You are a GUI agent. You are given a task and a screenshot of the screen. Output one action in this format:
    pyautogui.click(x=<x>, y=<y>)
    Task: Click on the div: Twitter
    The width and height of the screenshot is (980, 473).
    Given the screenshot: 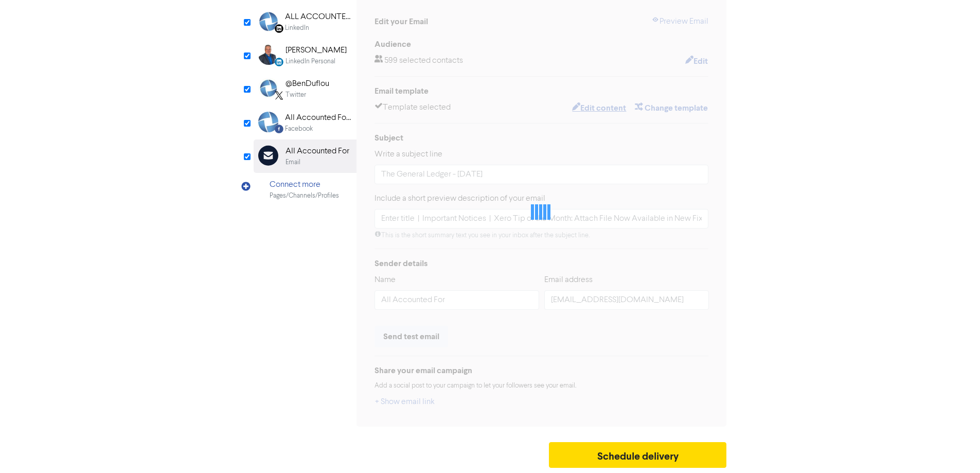 What is the action you would take?
    pyautogui.click(x=296, y=95)
    